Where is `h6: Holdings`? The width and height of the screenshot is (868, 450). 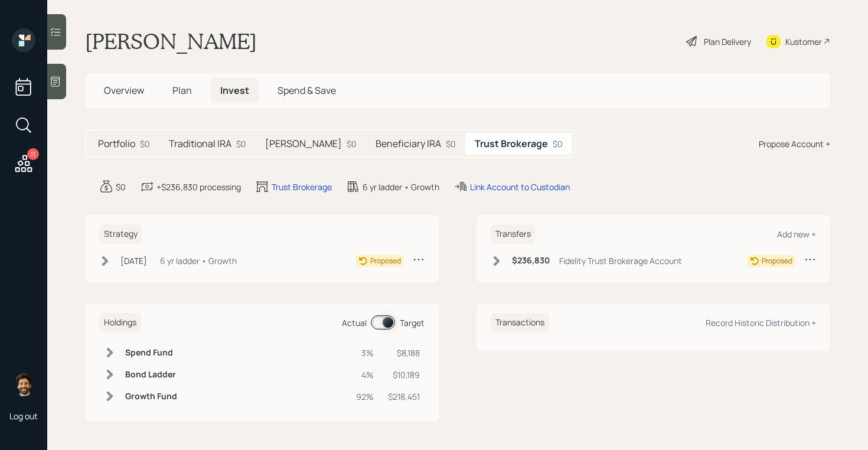 h6: Holdings is located at coordinates (120, 322).